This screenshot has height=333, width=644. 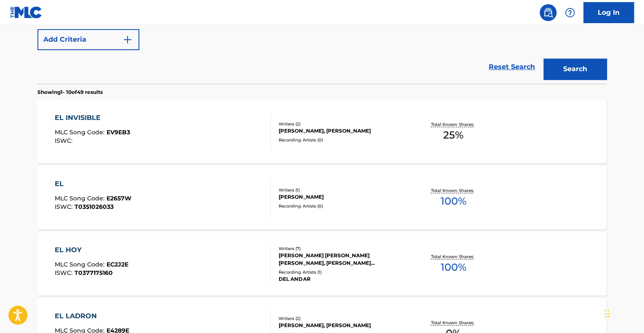 I want to click on img: search, so click(x=548, y=13).